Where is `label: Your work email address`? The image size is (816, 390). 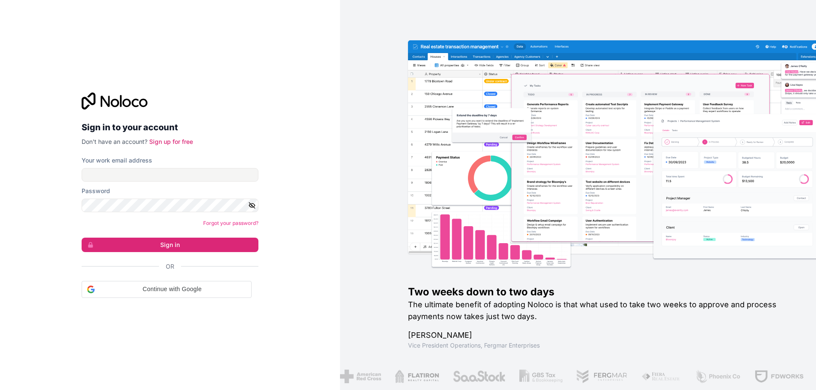
label: Your work email address is located at coordinates (117, 161).